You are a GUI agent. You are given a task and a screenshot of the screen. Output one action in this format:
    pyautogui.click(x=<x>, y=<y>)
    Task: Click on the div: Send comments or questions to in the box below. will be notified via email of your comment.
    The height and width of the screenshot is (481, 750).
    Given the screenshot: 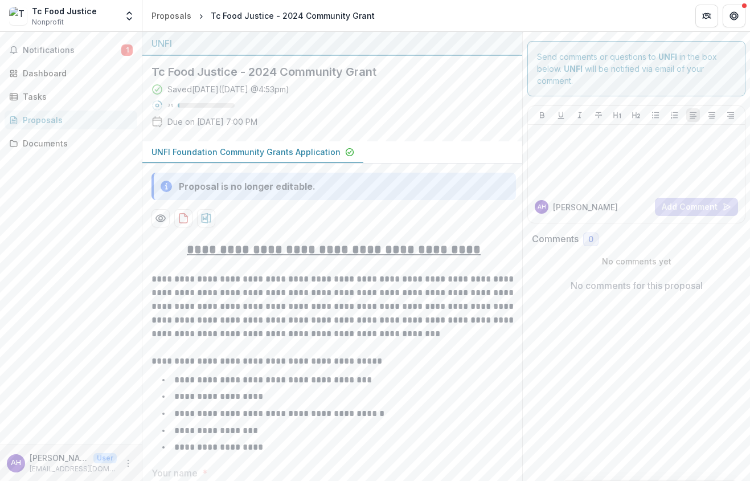 What is the action you would take?
    pyautogui.click(x=636, y=68)
    